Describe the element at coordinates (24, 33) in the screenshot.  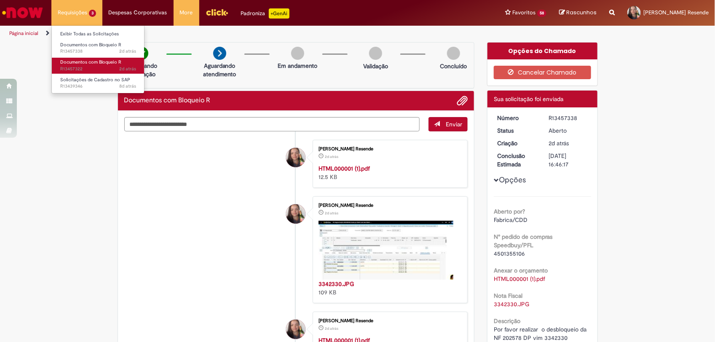
I see `a: Página inicial` at that location.